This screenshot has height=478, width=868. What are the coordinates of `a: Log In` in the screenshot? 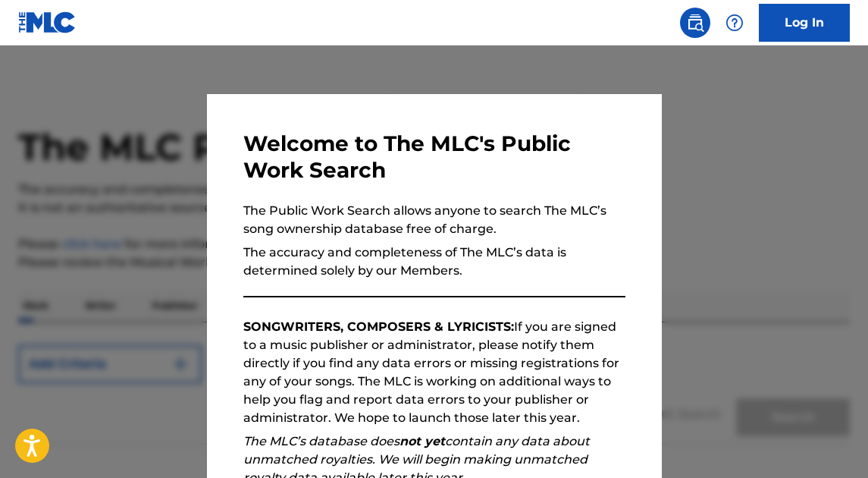 It's located at (804, 23).